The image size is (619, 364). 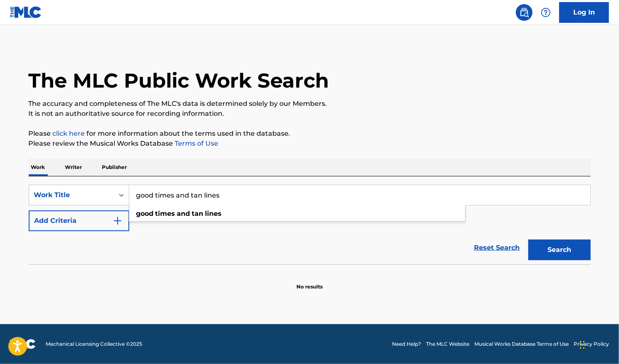 What do you see at coordinates (309, 282) in the screenshot?
I see `p: No results` at bounding box center [309, 282].